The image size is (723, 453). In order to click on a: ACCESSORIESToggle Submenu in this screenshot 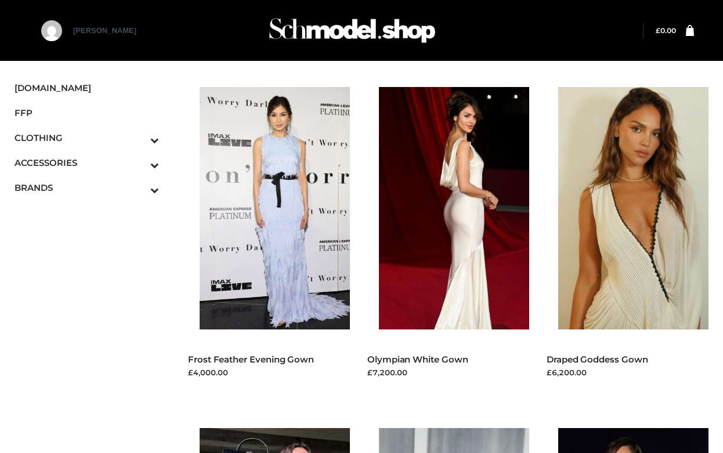, I will do `click(86, 163)`.